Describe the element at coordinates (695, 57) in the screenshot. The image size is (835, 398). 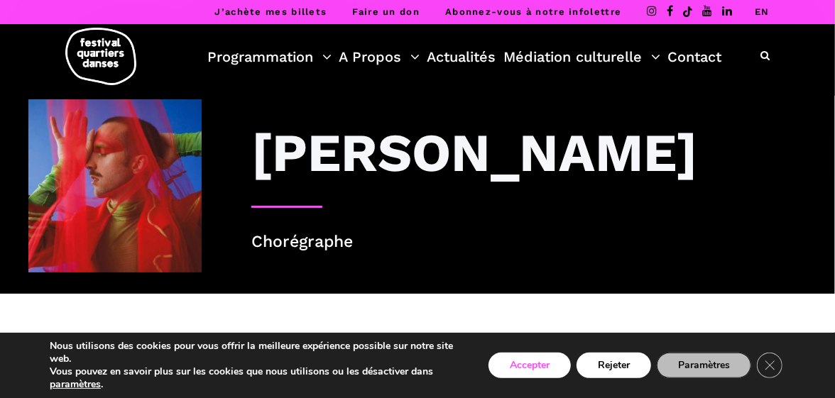
I see `a: Contact` at that location.